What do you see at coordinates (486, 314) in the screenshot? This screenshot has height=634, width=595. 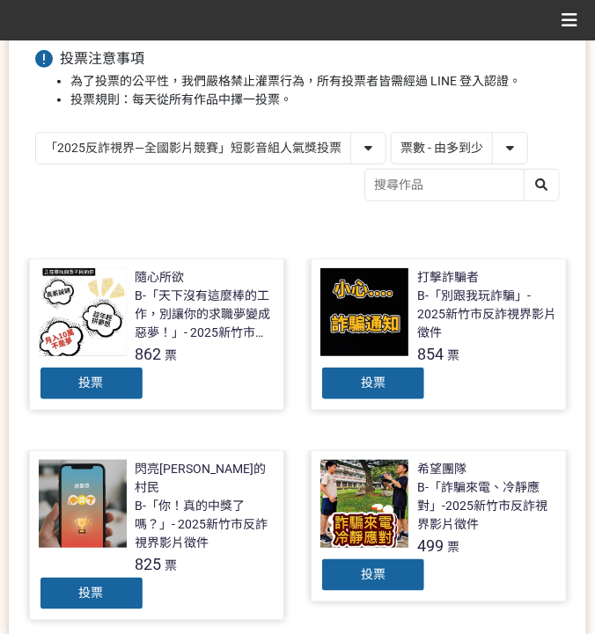 I see `div: B-「別跟我玩詐騙」- 2025新竹市反詐視界影片徵件` at bounding box center [486, 314].